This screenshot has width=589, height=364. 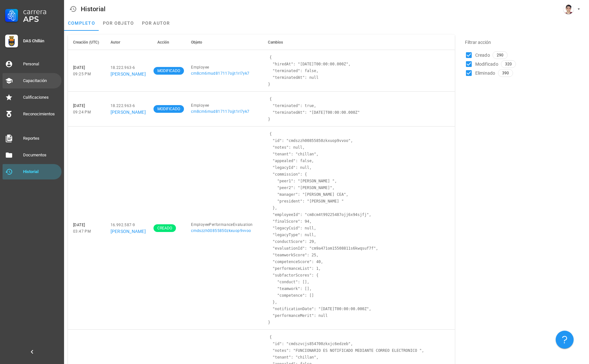 I want to click on a: Reportes, so click(x=32, y=139).